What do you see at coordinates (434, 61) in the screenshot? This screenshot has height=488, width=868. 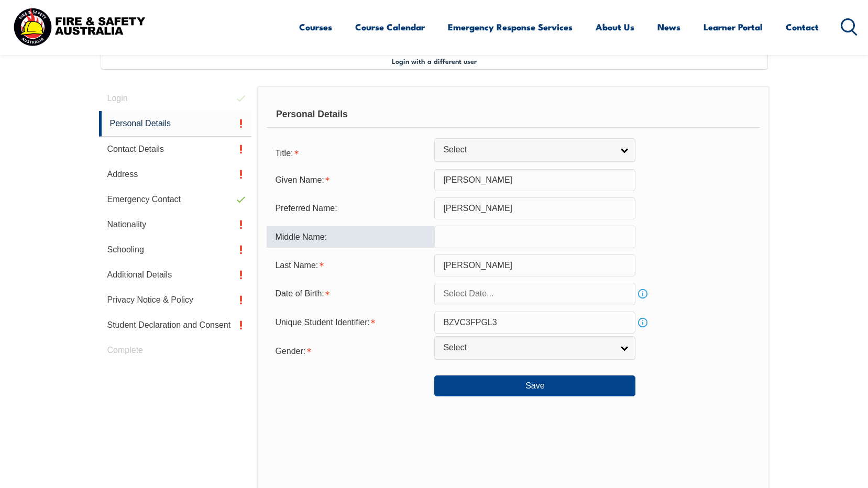 I see `span: Login with a different user` at bounding box center [434, 61].